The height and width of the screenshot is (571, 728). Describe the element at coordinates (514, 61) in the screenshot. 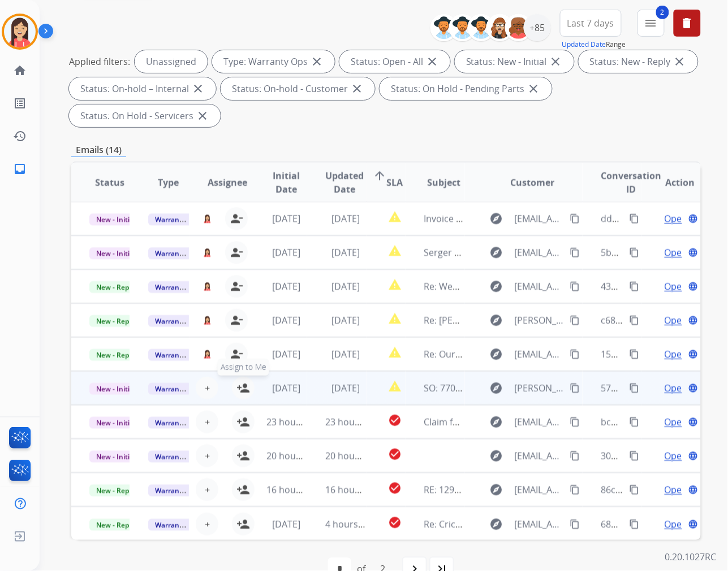

I see `div: Status: New - Initial` at that location.